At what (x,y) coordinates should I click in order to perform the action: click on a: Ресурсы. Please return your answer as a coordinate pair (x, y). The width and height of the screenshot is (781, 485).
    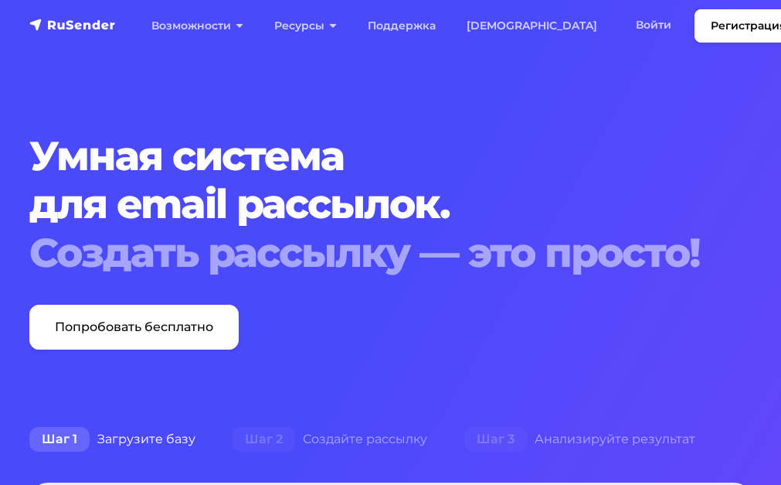
    Looking at the image, I should click on (305, 26).